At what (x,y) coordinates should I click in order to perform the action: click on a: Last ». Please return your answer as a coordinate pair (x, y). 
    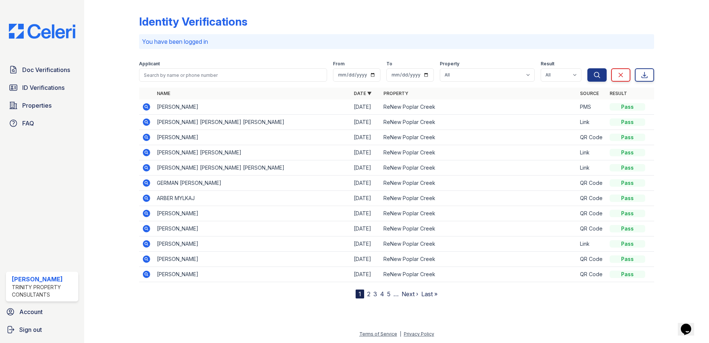
    Looking at the image, I should click on (429, 294).